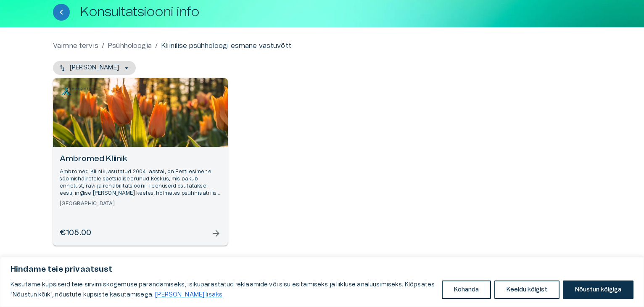 This screenshot has width=644, height=307. I want to click on h6: €105.00, so click(75, 233).